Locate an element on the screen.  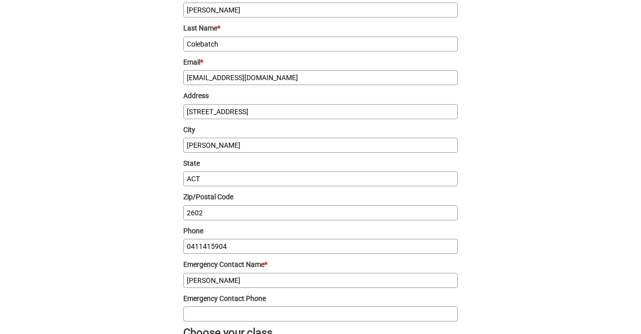
input: Type your email is located at coordinates (320, 78).